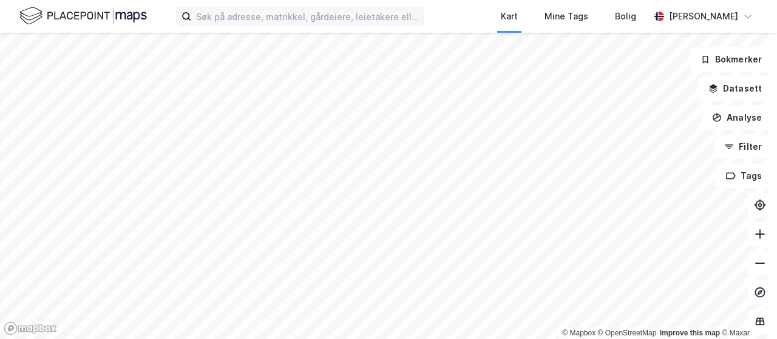  Describe the element at coordinates (627, 333) in the screenshot. I see `a: OpenStreetMap` at that location.